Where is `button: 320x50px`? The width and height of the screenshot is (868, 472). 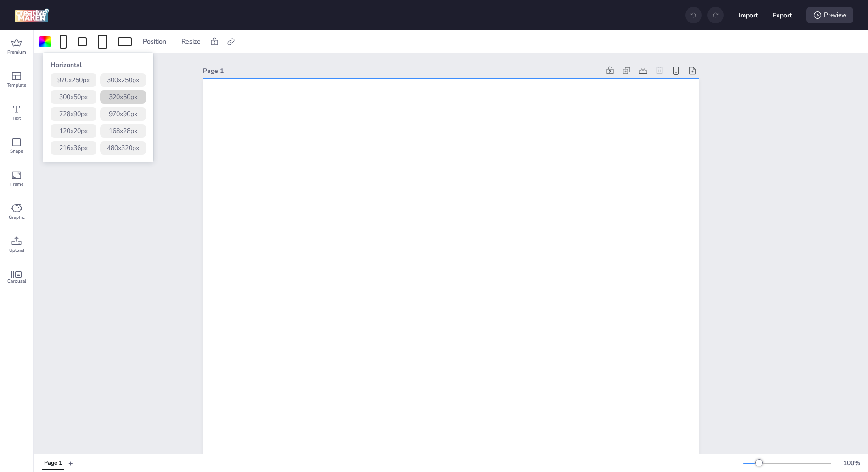 button: 320x50px is located at coordinates (123, 97).